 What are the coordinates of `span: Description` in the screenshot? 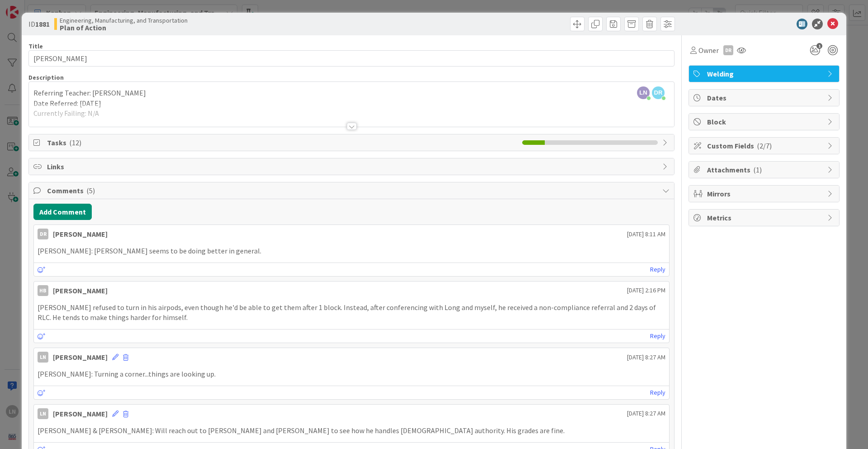 It's located at (46, 77).